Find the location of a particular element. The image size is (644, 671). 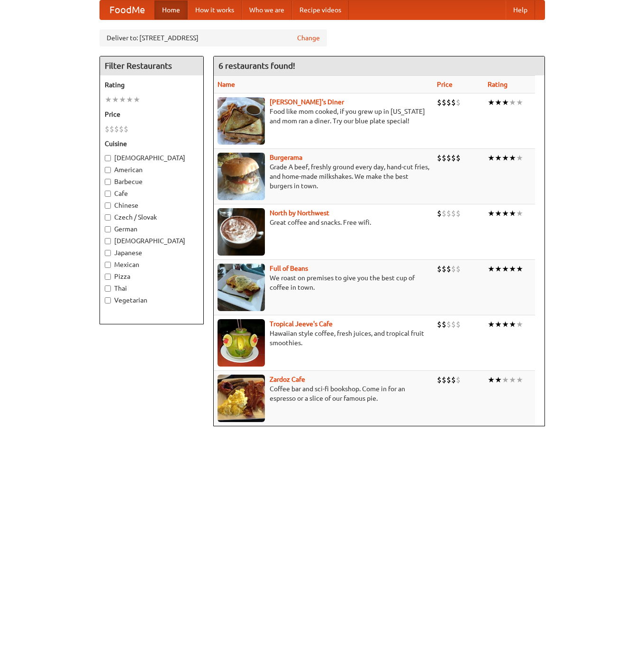

img: beans.jpg is located at coordinates (242, 287).